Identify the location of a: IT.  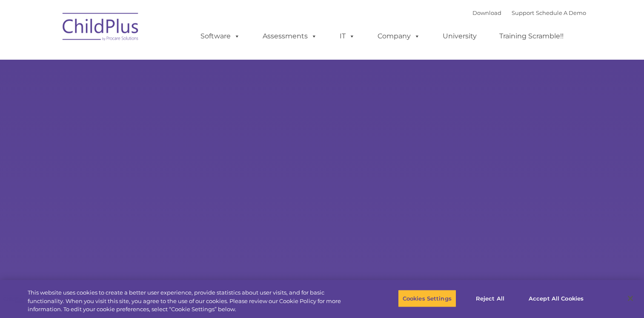
(347, 36).